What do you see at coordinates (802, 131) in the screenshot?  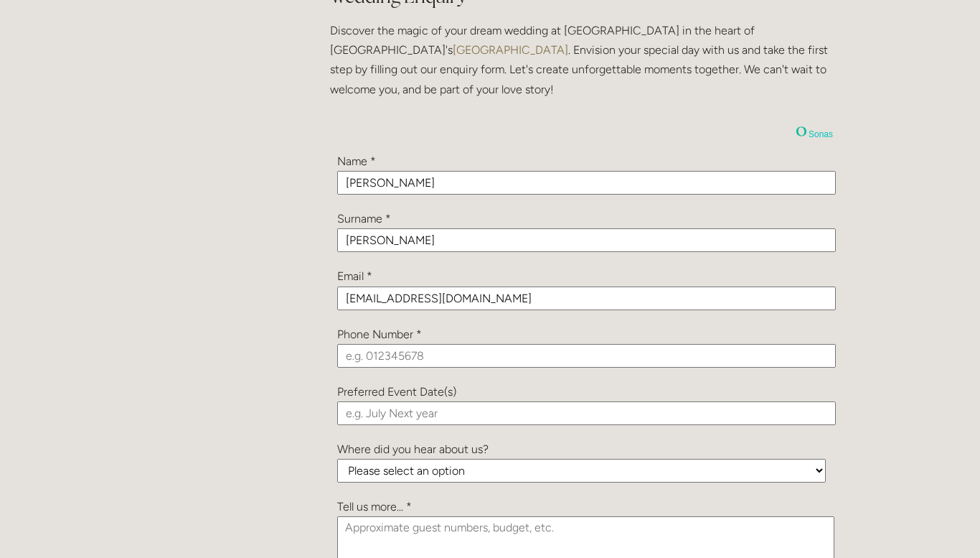 I see `img: Sonas Logo` at bounding box center [802, 131].